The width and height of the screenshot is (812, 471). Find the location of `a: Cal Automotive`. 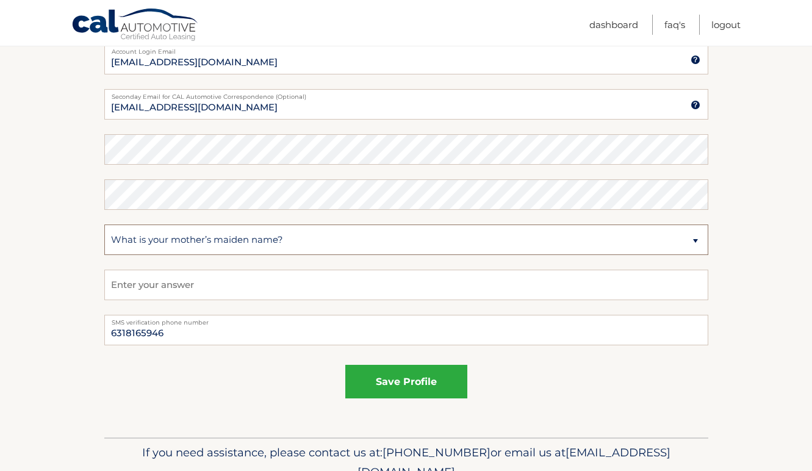

a: Cal Automotive is located at coordinates (135, 26).